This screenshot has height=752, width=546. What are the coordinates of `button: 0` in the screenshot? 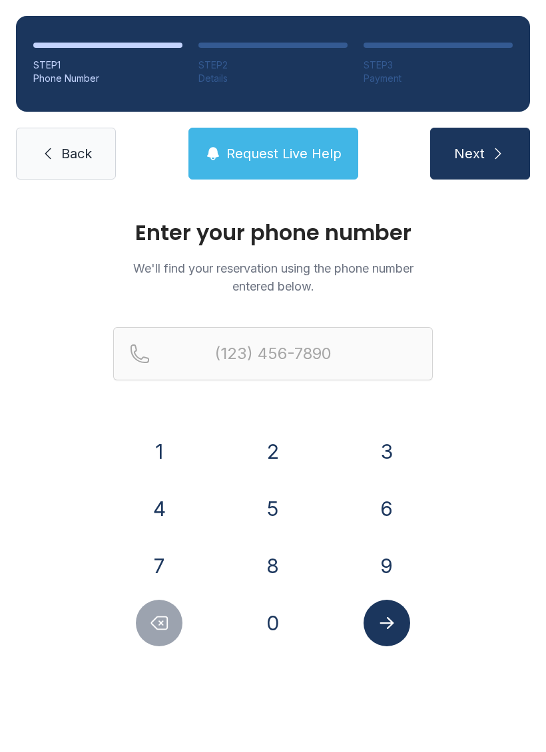 It's located at (273, 623).